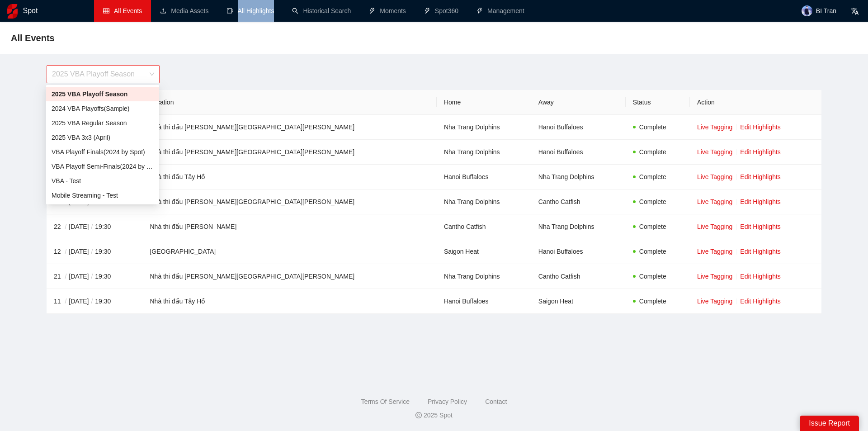 This screenshot has height=431, width=868. What do you see at coordinates (103, 94) in the screenshot?
I see `div: 2025 VBA Playoff Season` at bounding box center [103, 94].